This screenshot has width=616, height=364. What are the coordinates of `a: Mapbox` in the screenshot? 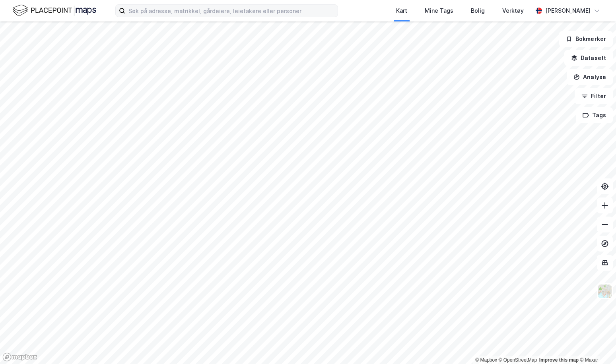 It's located at (486, 360).